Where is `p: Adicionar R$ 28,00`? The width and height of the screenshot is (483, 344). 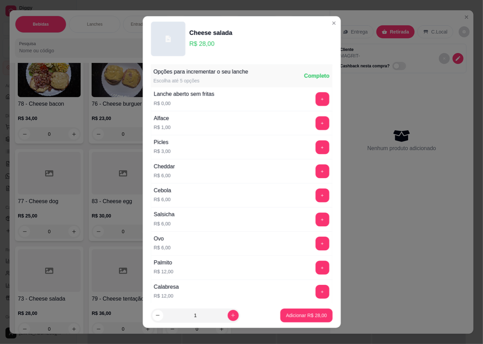
p: Adicionar R$ 28,00 is located at coordinates (306, 315).